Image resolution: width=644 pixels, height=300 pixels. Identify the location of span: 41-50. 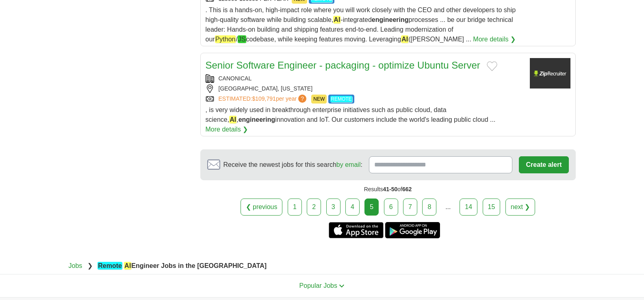
(390, 189).